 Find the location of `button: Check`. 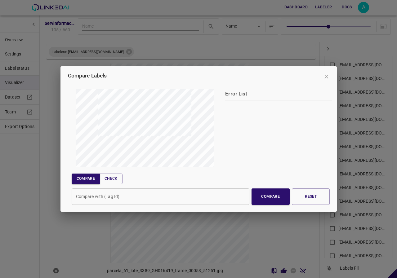

button: Check is located at coordinates (111, 179).